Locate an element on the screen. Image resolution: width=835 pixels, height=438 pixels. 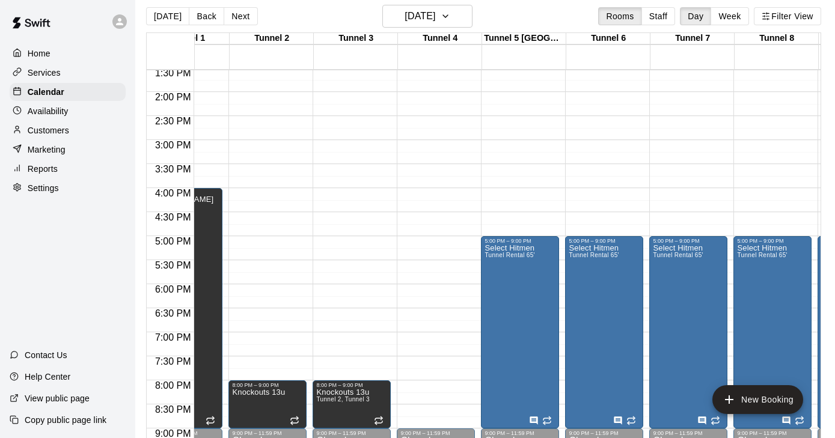
div: Services is located at coordinates (67, 73).